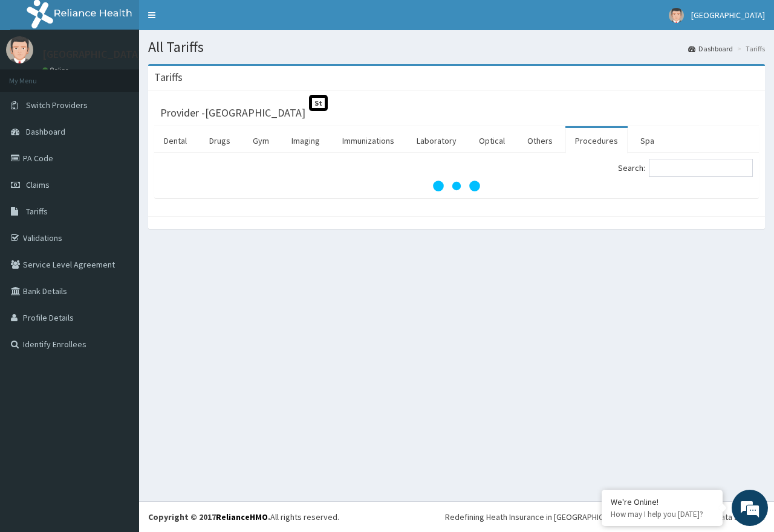 The height and width of the screenshot is (532, 774). I want to click on div: We're Online!, so click(662, 502).